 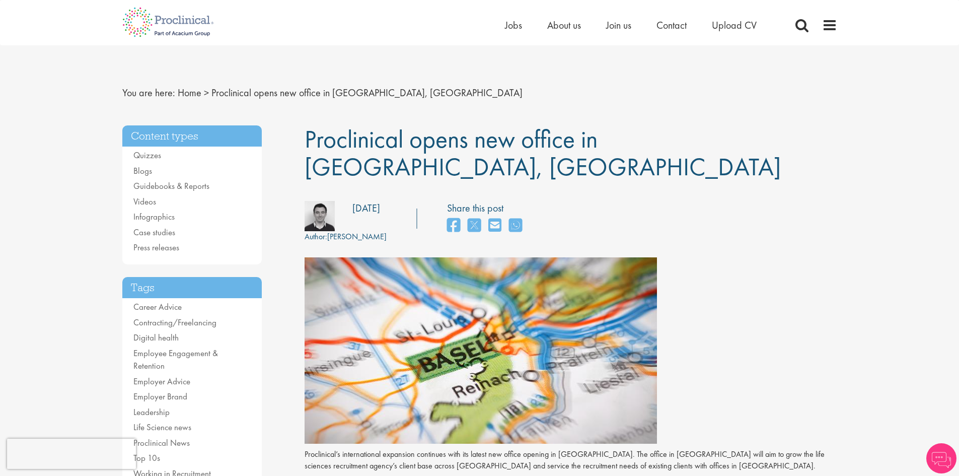 I want to click on span: Author:, so click(x=316, y=236).